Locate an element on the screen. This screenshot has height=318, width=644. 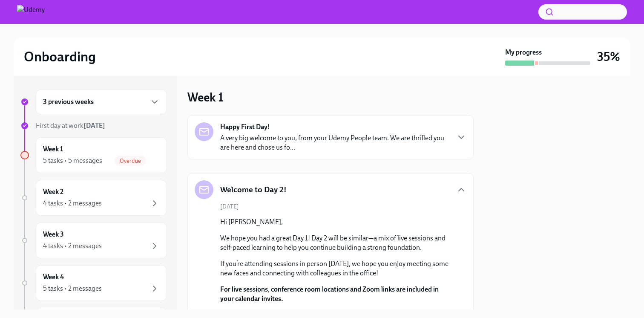
p: A very big welcome to you, from your Udemy People team. We are thrilled you are here and chose us... is located at coordinates (335, 143).